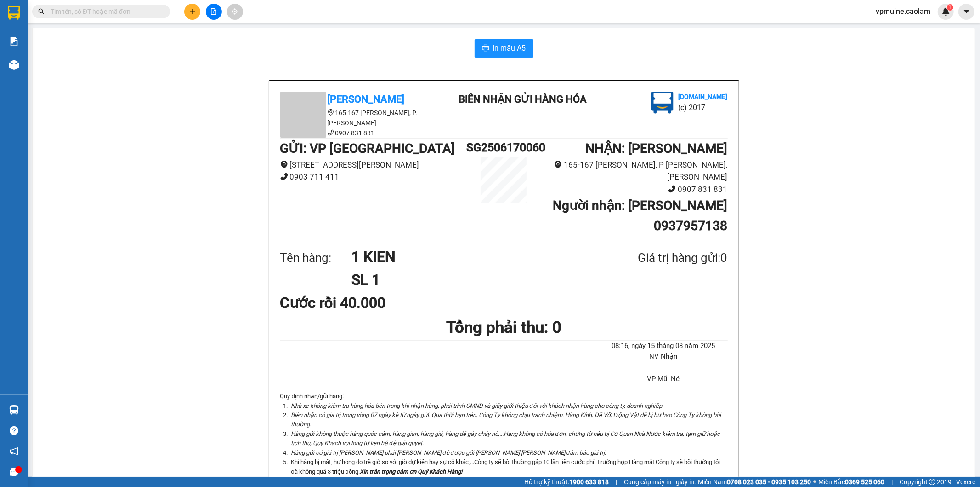 The height and width of the screenshot is (487, 980). Describe the element at coordinates (354, 303) in the screenshot. I see `div: Cước rồi 40.000` at that location.